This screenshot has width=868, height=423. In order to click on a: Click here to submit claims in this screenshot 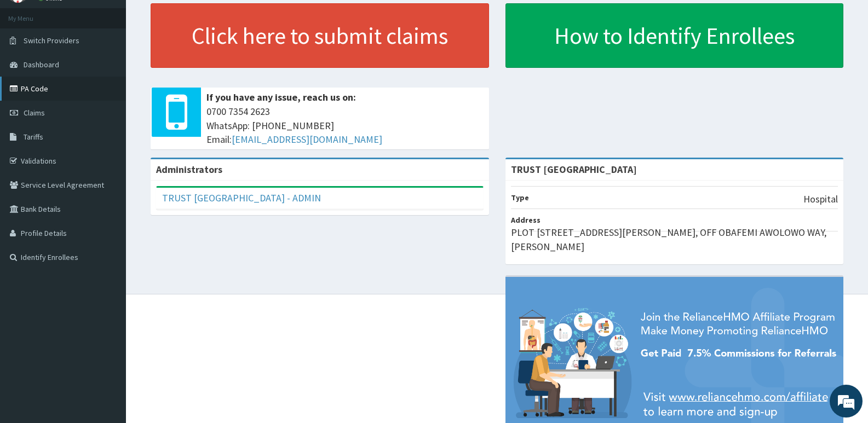, I will do `click(320, 36)`.